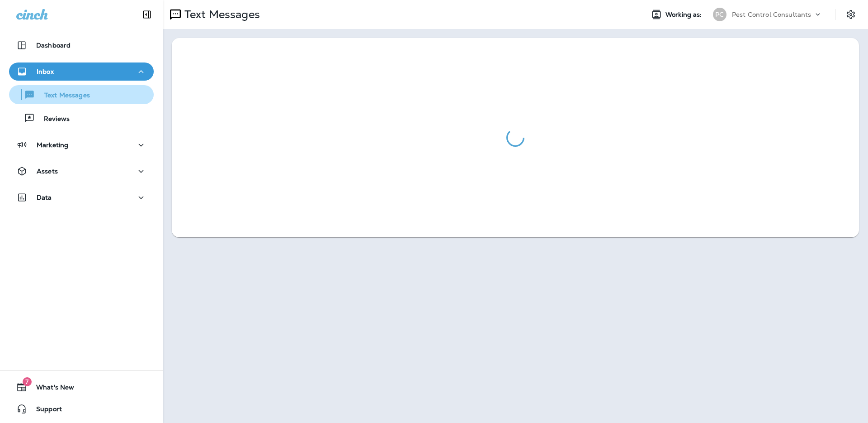 This screenshot has height=423, width=868. What do you see at coordinates (53, 45) in the screenshot?
I see `p: Dashboard` at bounding box center [53, 45].